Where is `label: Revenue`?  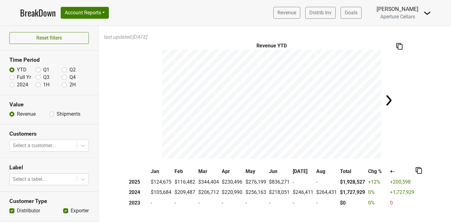
label: Revenue is located at coordinates (26, 114).